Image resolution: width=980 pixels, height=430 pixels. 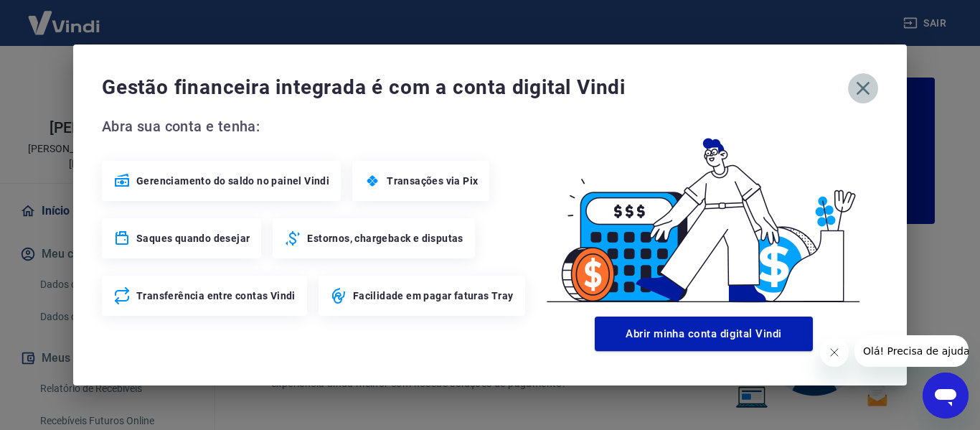 What do you see at coordinates (432, 181) in the screenshot?
I see `span: Transações via Pix` at bounding box center [432, 181].